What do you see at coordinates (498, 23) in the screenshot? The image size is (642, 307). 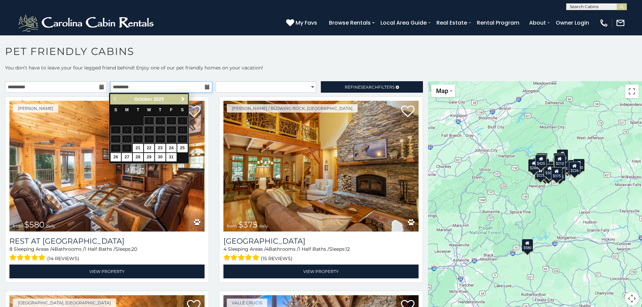 I see `a: Rental Program` at bounding box center [498, 23].